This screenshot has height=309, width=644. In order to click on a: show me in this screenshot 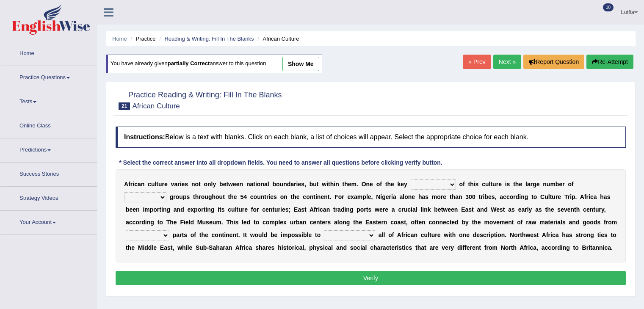, I will do `click(301, 64)`.